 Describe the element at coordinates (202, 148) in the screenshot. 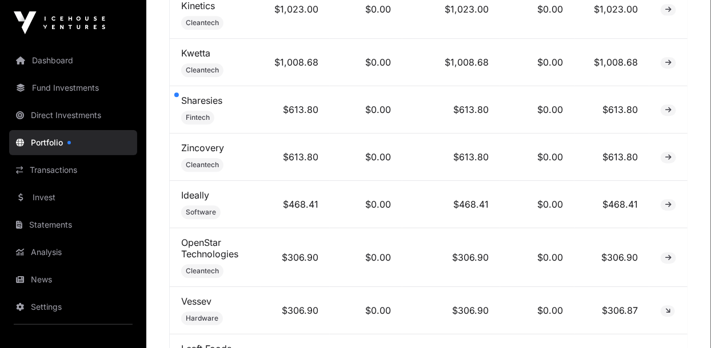

I see `a: Zincovery` at that location.